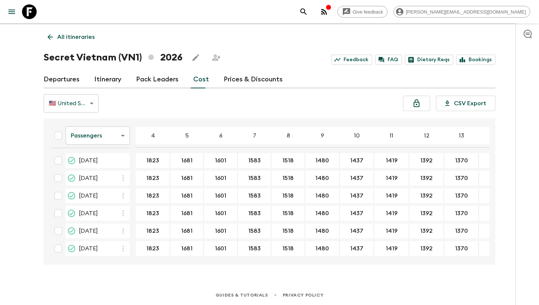  What do you see at coordinates (153, 178) in the screenshot?
I see `div: 23 Jan 2026; 4` at bounding box center [153, 178].